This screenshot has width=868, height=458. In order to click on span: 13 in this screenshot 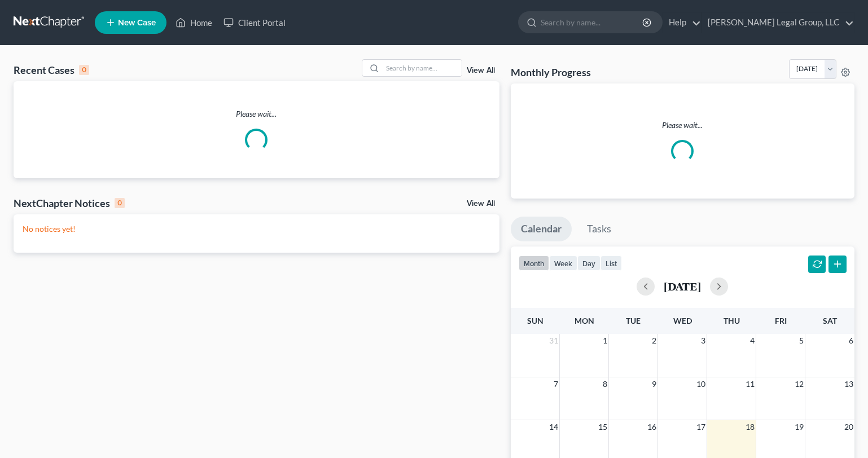, I will do `click(848, 385)`.